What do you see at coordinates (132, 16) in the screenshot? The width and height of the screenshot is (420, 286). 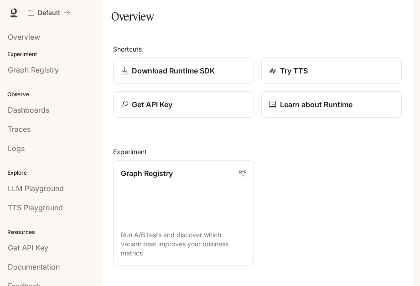 I see `h1: Overview` at bounding box center [132, 16].